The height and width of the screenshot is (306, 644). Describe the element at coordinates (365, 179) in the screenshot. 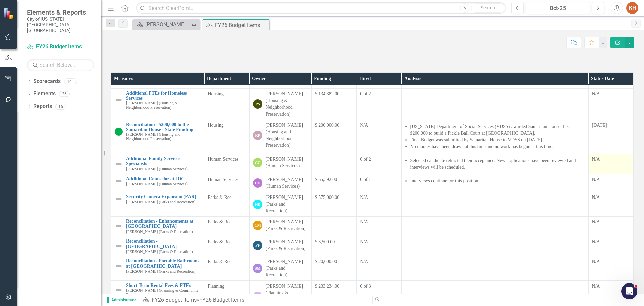

I see `span: 0 of 1` at that location.